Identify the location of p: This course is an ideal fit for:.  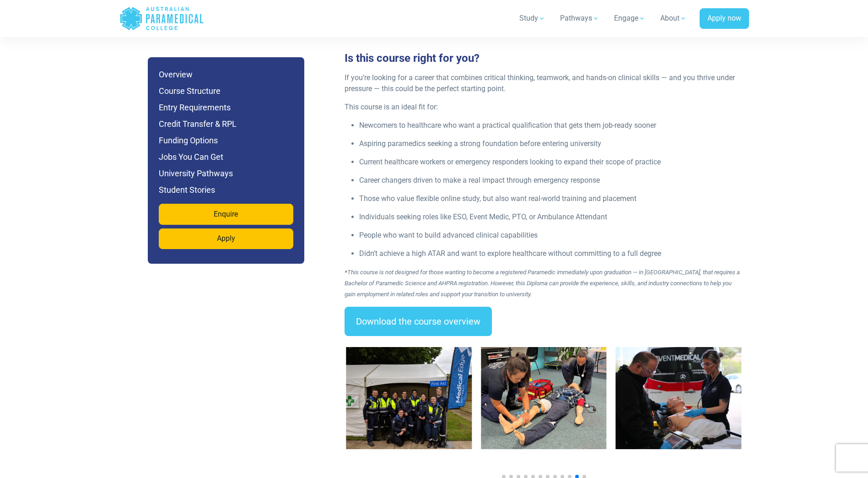
(544, 108).